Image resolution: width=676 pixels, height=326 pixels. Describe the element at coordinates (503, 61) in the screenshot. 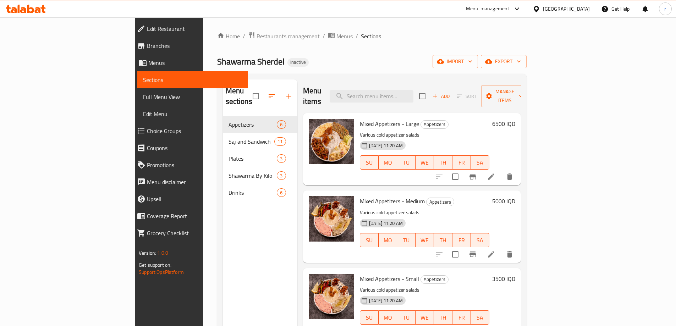

I see `span: export` at that location.